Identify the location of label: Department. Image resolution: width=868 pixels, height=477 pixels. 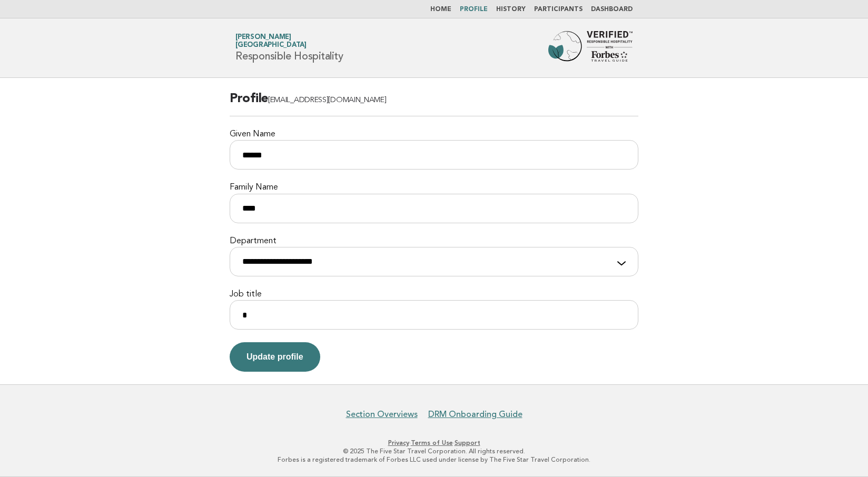
(434, 241).